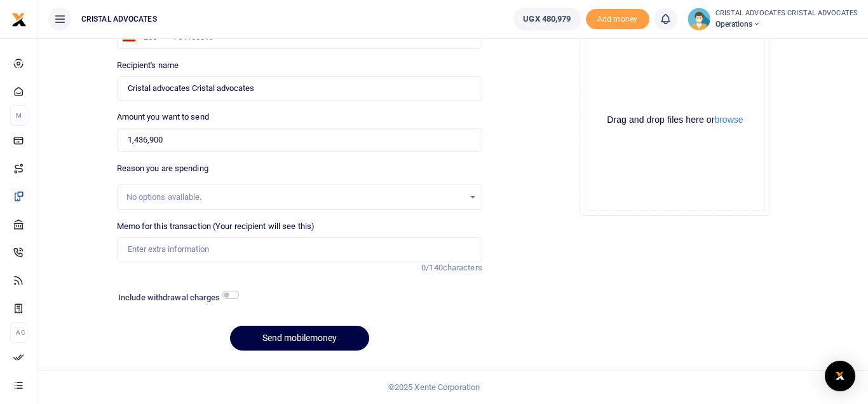 This screenshot has height=404, width=868. Describe the element at coordinates (19, 115) in the screenshot. I see `li: M` at that location.